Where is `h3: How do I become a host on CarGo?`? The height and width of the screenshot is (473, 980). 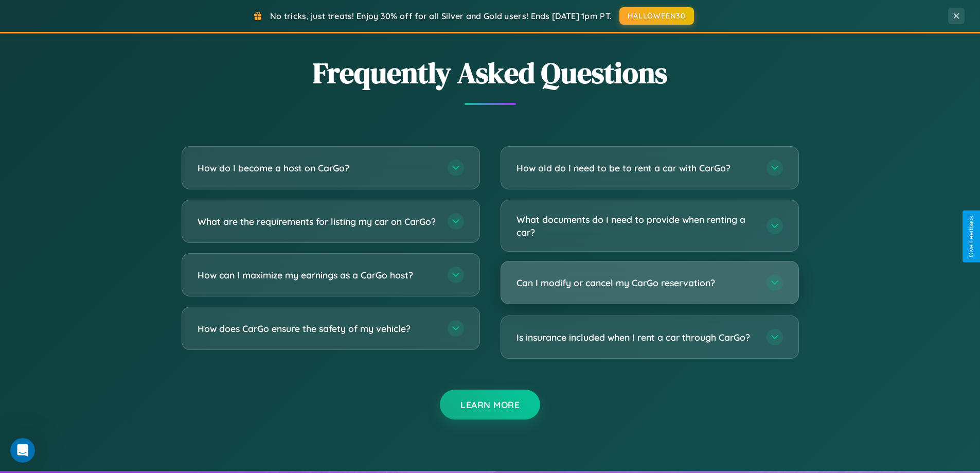 h3: How do I become a host on CarGo? is located at coordinates (318, 168).